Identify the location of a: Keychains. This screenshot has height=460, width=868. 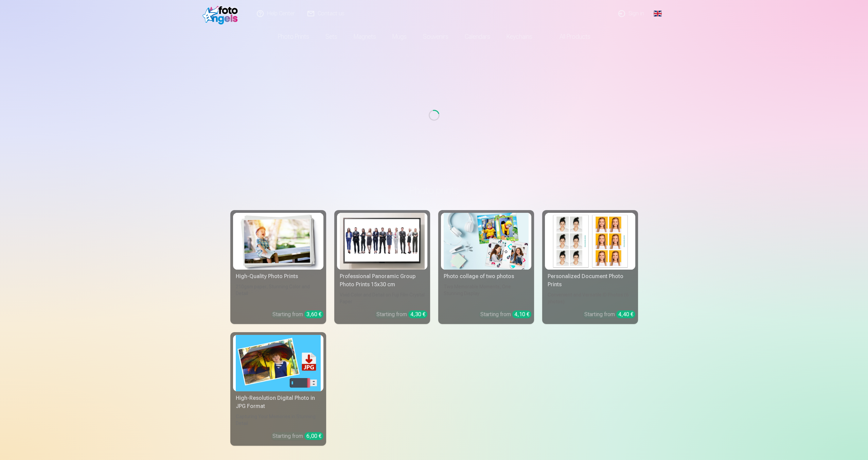
(519, 36).